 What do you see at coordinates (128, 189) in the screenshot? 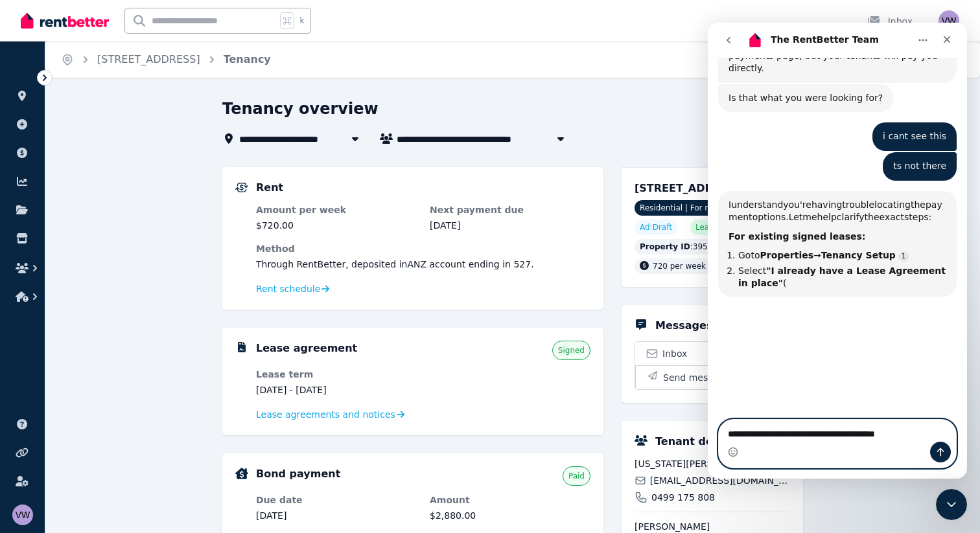
I see `span: payment` at bounding box center [128, 189].